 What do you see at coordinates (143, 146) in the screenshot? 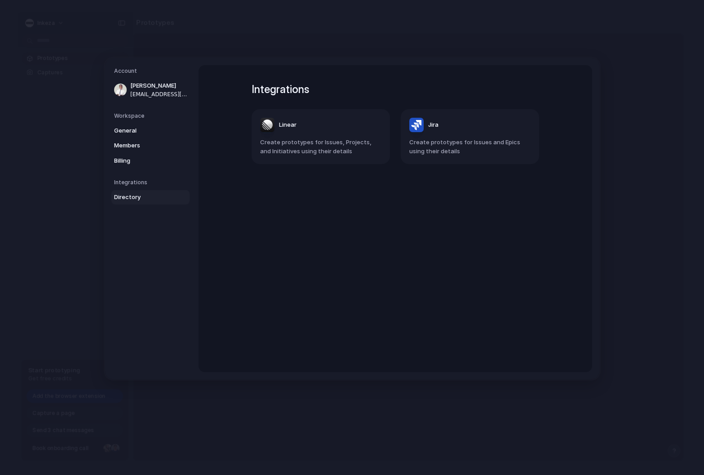
I see `span: Members` at bounding box center [143, 146].